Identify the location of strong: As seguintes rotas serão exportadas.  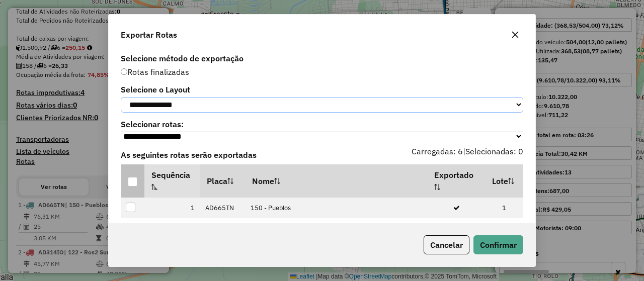
(189, 155).